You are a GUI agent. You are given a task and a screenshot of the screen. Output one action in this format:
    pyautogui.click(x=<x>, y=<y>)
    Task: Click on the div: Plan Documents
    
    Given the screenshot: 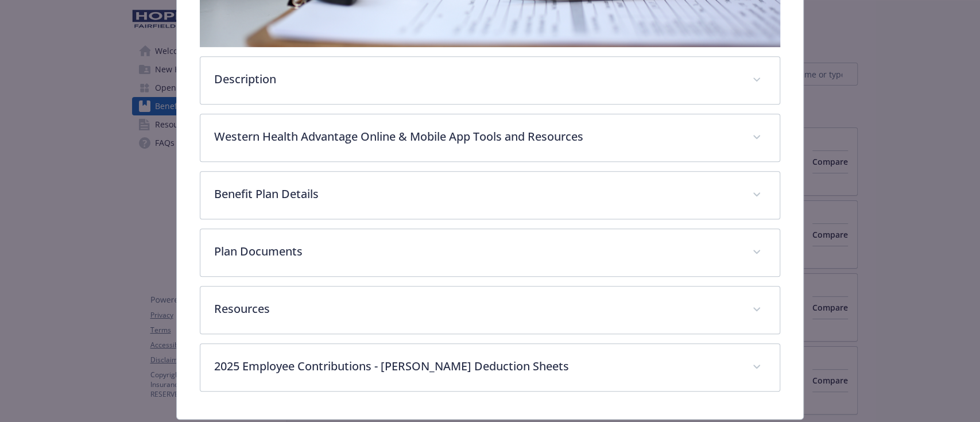 What is the action you would take?
    pyautogui.click(x=490, y=252)
    